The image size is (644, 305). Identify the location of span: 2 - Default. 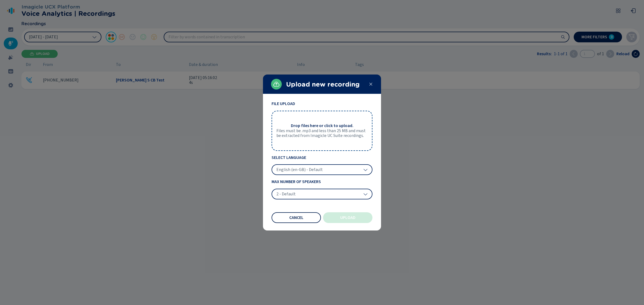
(286, 194).